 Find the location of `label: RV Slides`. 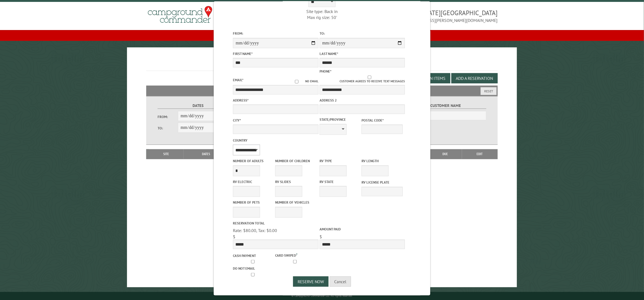

label: RV Slides is located at coordinates (295, 182).